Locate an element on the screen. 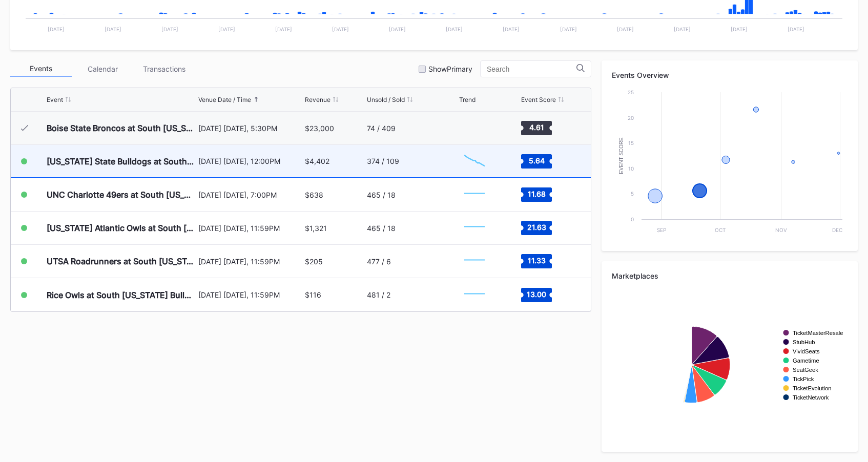 The width and height of the screenshot is (868, 462). div: Events Overview is located at coordinates (730, 75).